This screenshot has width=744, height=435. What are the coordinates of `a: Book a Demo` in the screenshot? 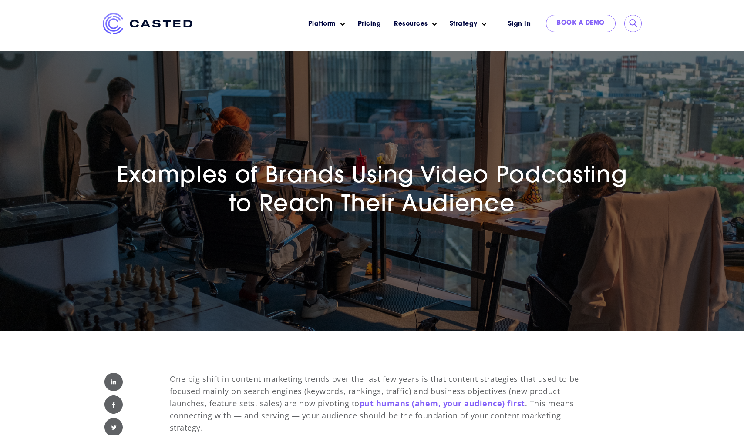 It's located at (581, 24).